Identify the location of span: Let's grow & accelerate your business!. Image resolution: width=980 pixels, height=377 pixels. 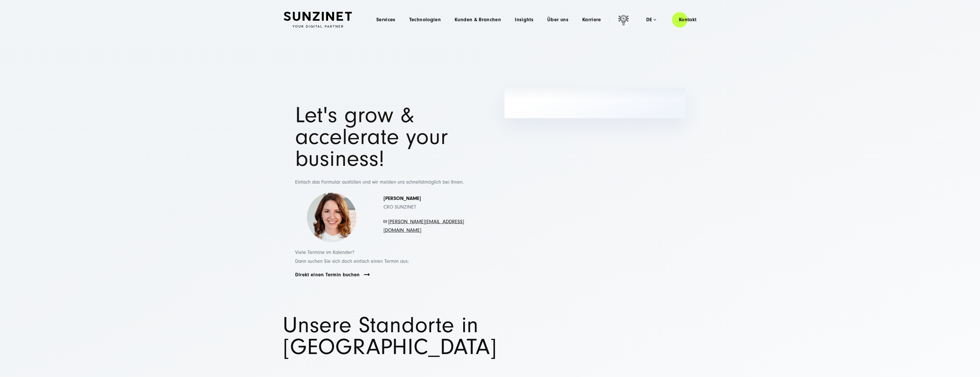
(372, 137).